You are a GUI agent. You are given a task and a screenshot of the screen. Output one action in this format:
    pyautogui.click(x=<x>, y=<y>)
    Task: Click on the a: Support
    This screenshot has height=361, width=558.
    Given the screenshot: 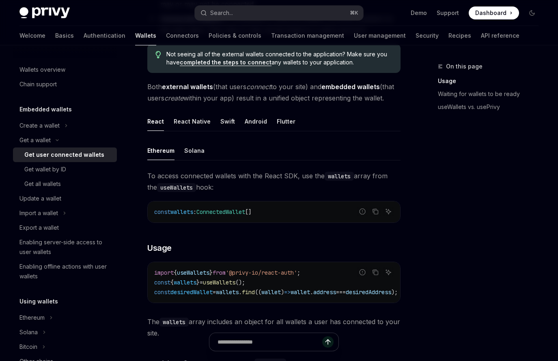 What is the action you would take?
    pyautogui.click(x=447, y=13)
    